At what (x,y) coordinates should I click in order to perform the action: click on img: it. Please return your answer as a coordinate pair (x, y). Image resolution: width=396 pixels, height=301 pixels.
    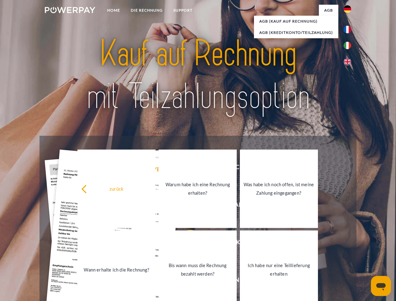
    Looking at the image, I should click on (348, 45).